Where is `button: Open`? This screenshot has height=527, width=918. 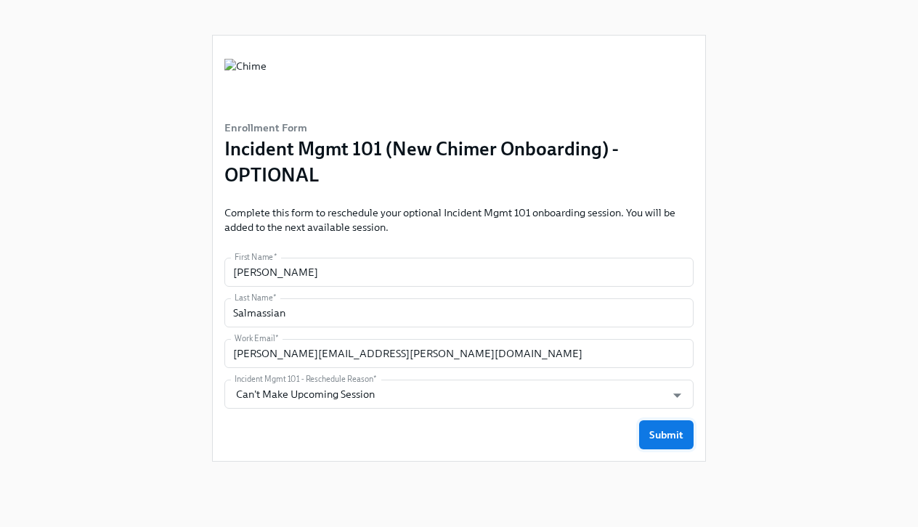 button: Open is located at coordinates (677, 395).